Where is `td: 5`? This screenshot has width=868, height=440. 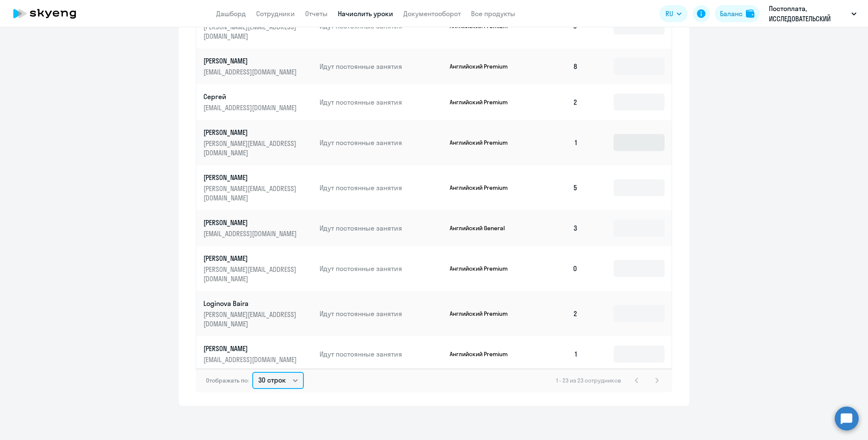
td: 5 is located at coordinates (555, 188).